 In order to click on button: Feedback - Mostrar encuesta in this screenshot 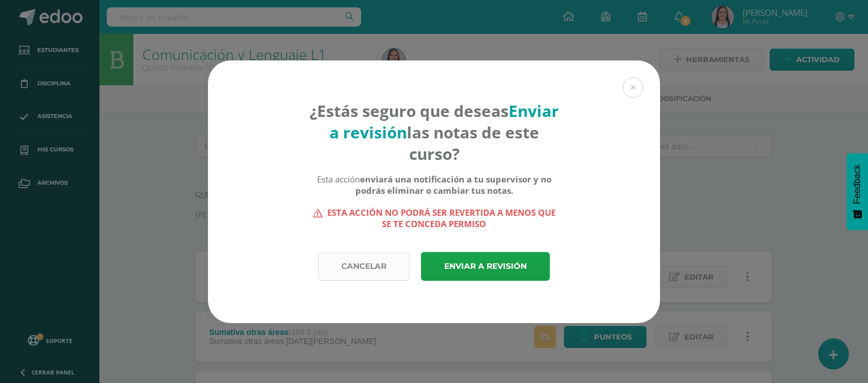, I will do `click(858, 192)`.